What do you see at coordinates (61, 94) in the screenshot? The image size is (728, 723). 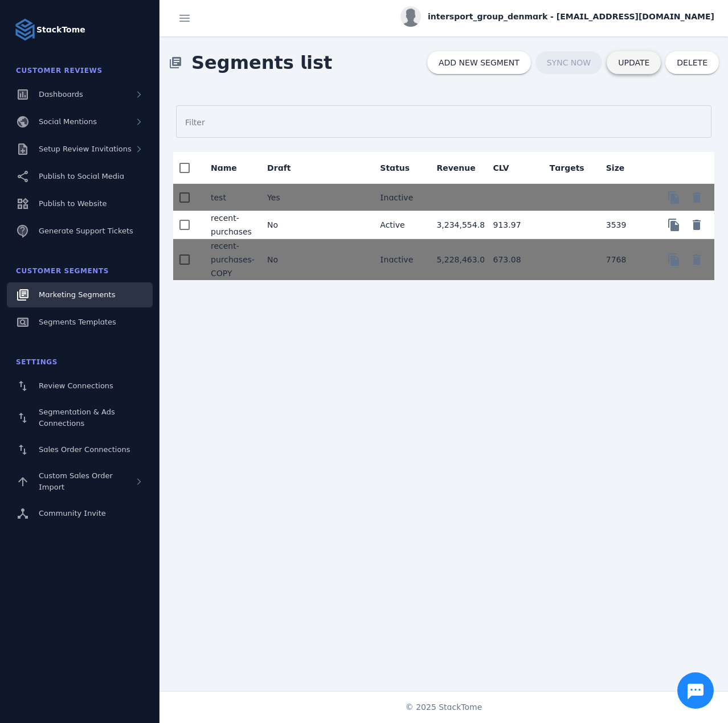 I see `span: Dashboards` at bounding box center [61, 94].